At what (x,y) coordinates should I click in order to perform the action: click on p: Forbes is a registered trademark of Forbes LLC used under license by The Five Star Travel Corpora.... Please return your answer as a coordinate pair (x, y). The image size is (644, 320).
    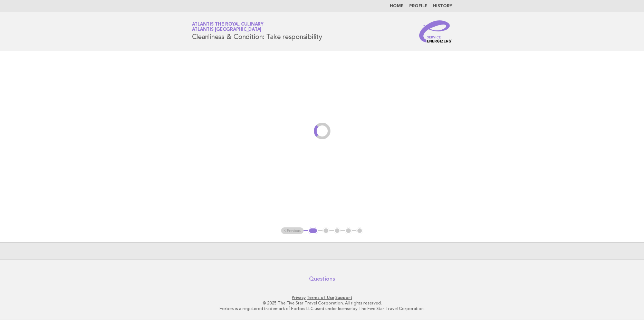
    Looking at the image, I should click on (322, 308).